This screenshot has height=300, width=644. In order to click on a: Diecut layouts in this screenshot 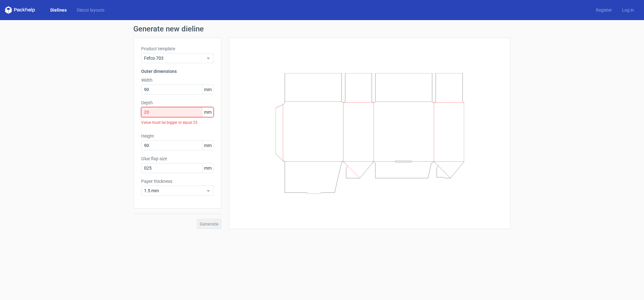, I will do `click(91, 10)`.